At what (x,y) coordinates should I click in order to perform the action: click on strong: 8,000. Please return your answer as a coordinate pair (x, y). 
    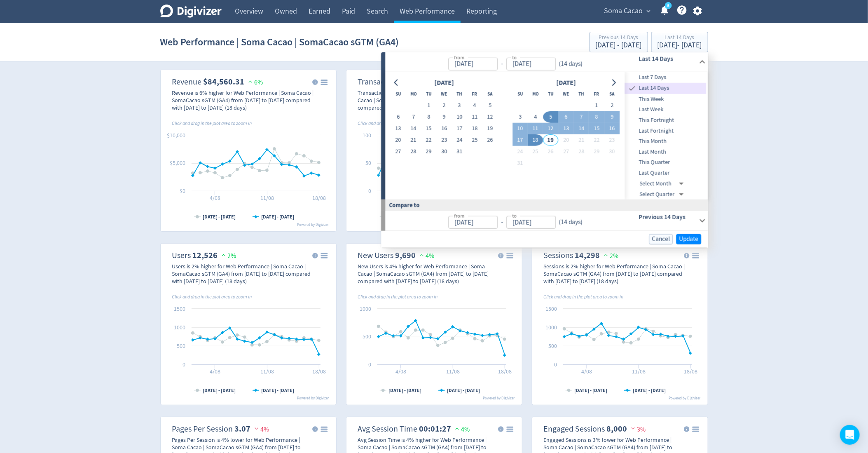
    Looking at the image, I should click on (617, 429).